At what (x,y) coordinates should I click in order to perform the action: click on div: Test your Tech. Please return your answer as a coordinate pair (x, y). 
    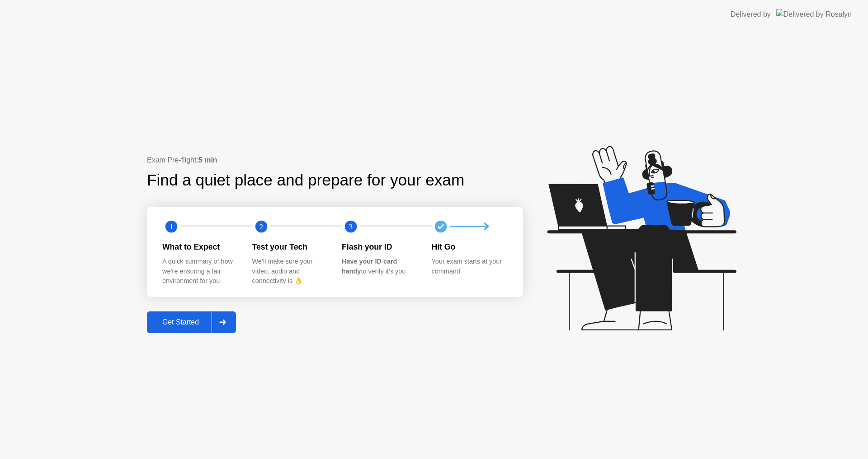
    Looking at the image, I should click on (290, 247).